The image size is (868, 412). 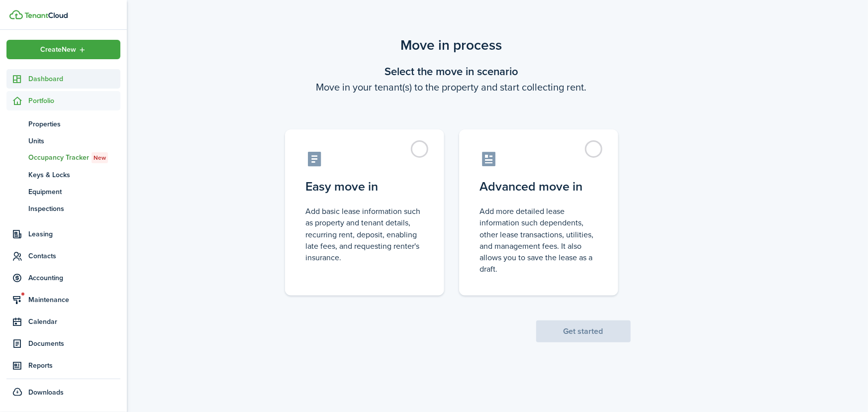 What do you see at coordinates (63, 141) in the screenshot?
I see `a: Units` at bounding box center [63, 141].